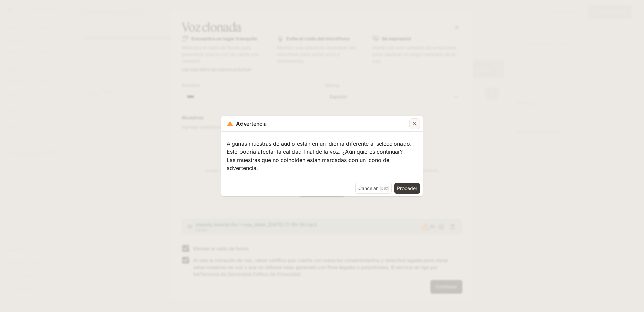 The image size is (644, 312). I want to click on font: Proceder, so click(407, 188).